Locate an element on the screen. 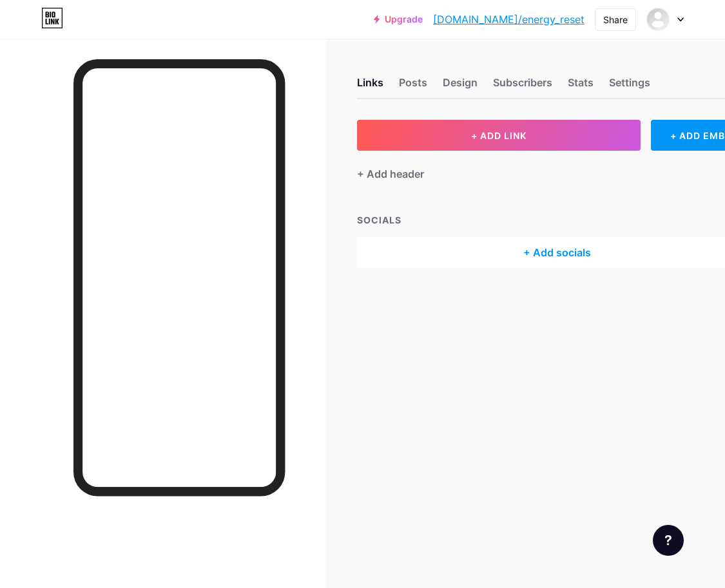 This screenshot has width=725, height=588. div: Posts is located at coordinates (413, 87).